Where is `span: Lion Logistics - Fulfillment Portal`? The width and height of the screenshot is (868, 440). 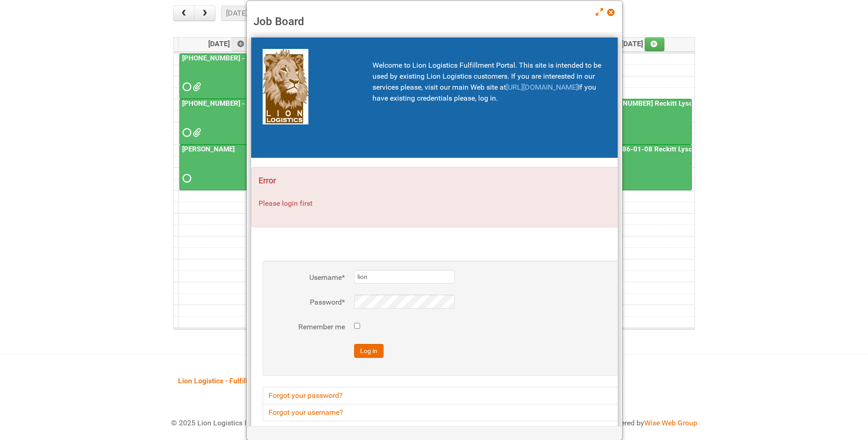
span: Lion Logistics - Fulfillment Portal is located at coordinates (232, 380).